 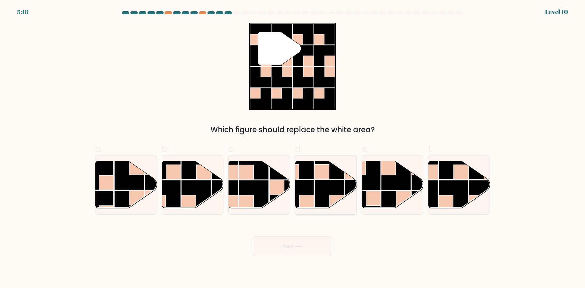 I want to click on div: Which figure should replace the white area?, so click(x=292, y=130).